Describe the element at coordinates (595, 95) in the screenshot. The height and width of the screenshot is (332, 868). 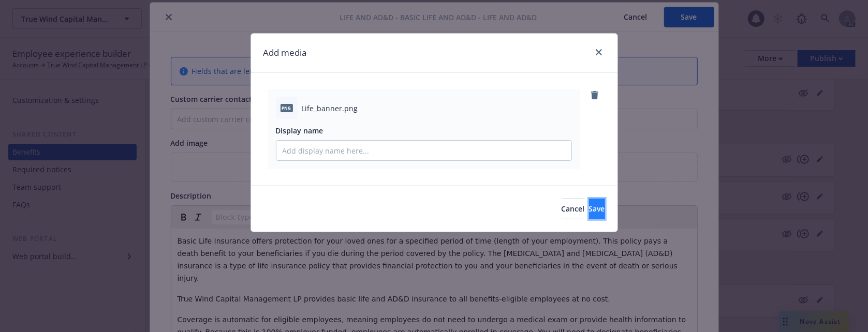
I see `a: remove` at that location.